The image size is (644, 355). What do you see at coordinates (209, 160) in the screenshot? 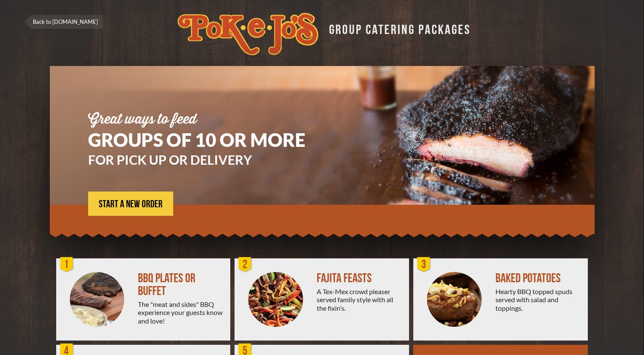
I see `h3: FOR PICK UP OR DELIVERY` at bounding box center [209, 160].